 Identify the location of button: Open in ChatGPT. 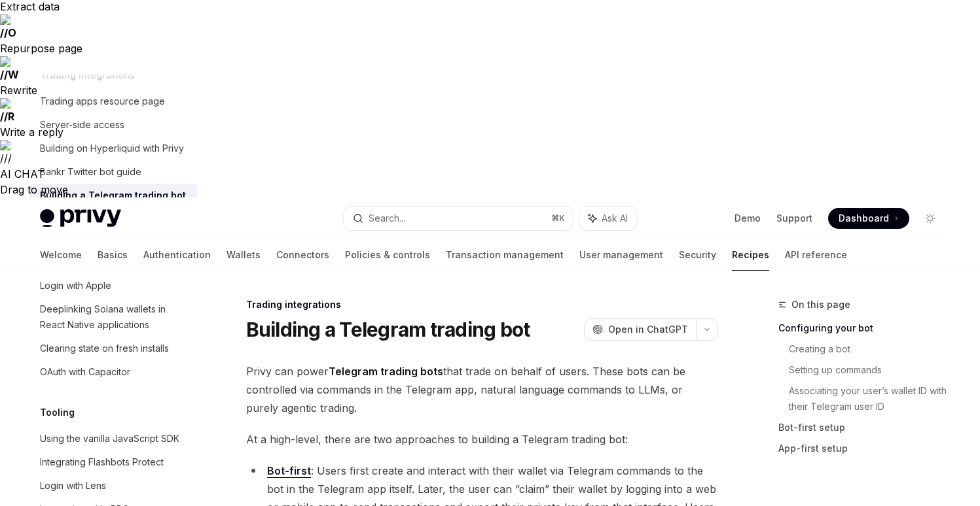
(639, 330).